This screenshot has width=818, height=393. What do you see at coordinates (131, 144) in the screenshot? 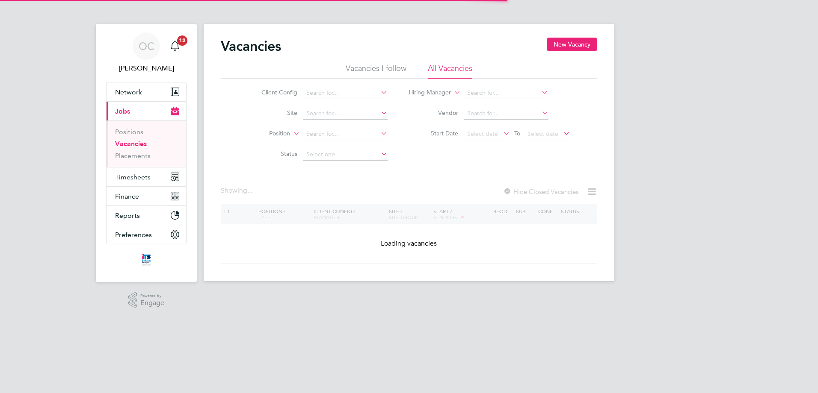
I see `a: Vacancies` at bounding box center [131, 144].